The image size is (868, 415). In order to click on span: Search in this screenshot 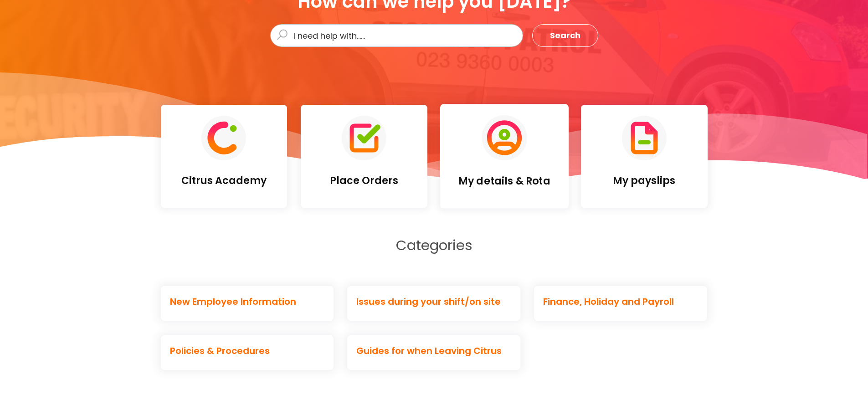, I will do `click(565, 35)`.